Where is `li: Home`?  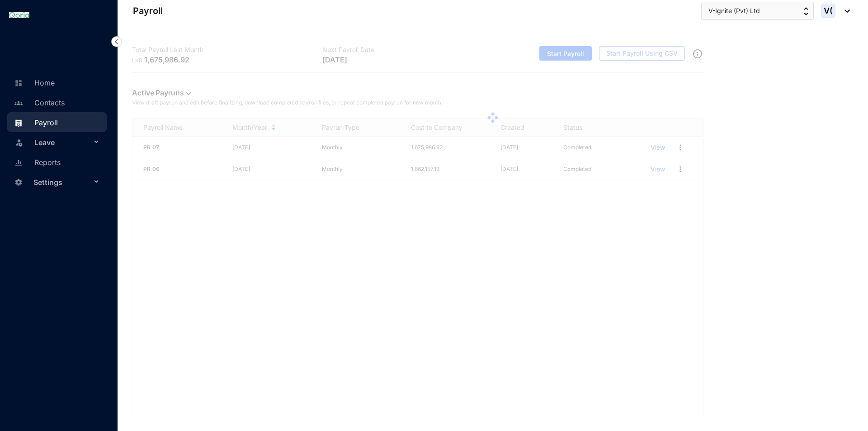
li: Home is located at coordinates (57, 82).